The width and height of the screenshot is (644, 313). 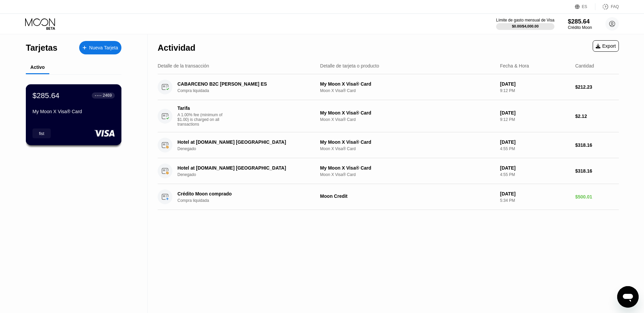 I want to click on div: Límite de gasto mensual de Visa$0.00/$4,000.00, so click(x=525, y=24).